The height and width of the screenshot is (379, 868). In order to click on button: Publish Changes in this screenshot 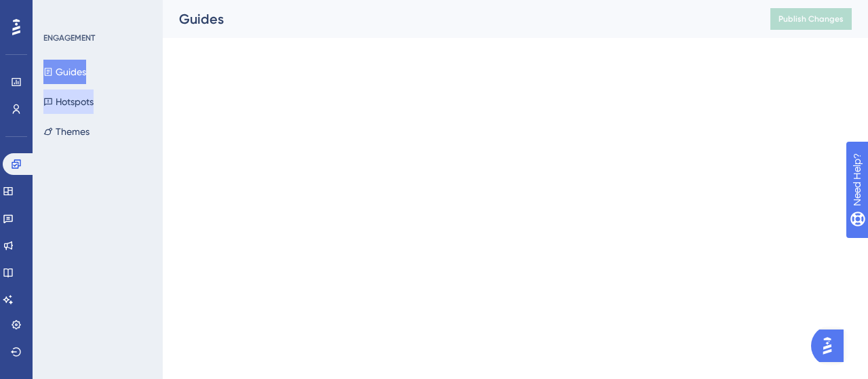, I will do `click(811, 19)`.